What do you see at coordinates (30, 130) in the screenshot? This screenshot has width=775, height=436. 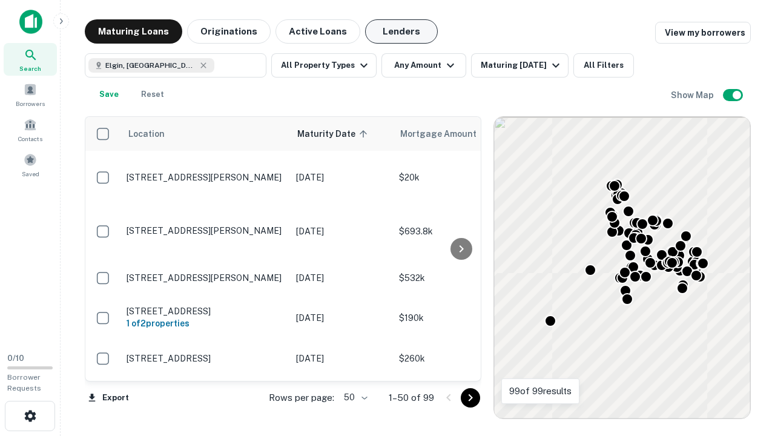 I see `a: Contacts` at bounding box center [30, 130].